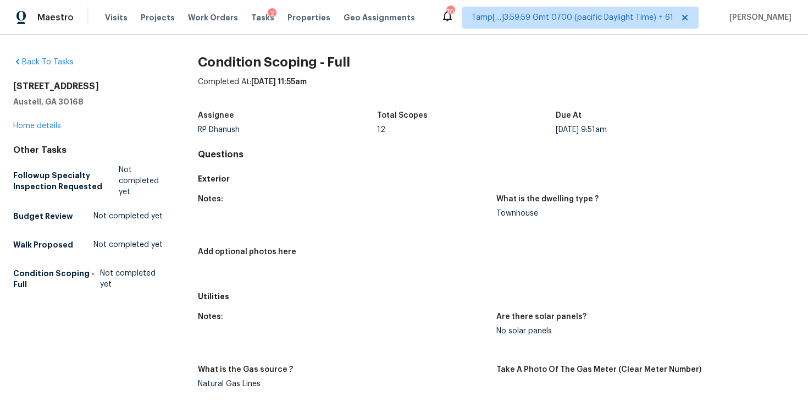 Image resolution: width=808 pixels, height=412 pixels. Describe the element at coordinates (88, 102) in the screenshot. I see `h5: Austell, GA 30168` at that location.